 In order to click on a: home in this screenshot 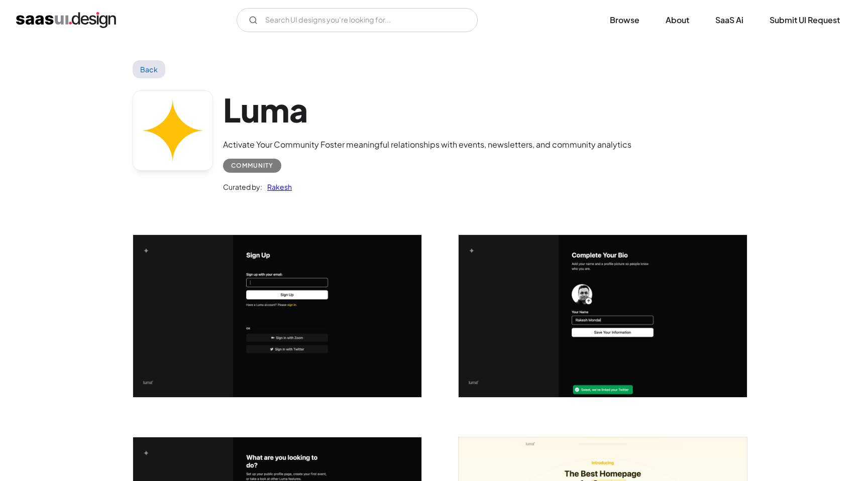, I will do `click(66, 20)`.